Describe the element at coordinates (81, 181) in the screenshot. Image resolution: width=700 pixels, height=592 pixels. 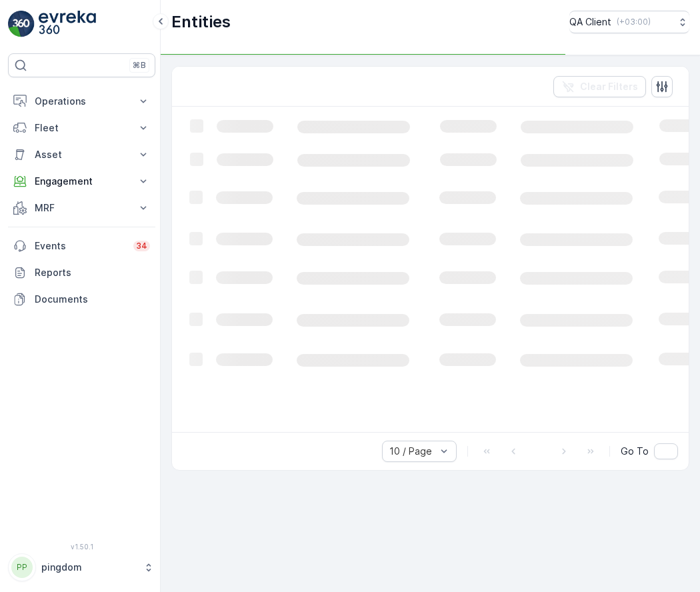
I see `button: Engagement` at that location.